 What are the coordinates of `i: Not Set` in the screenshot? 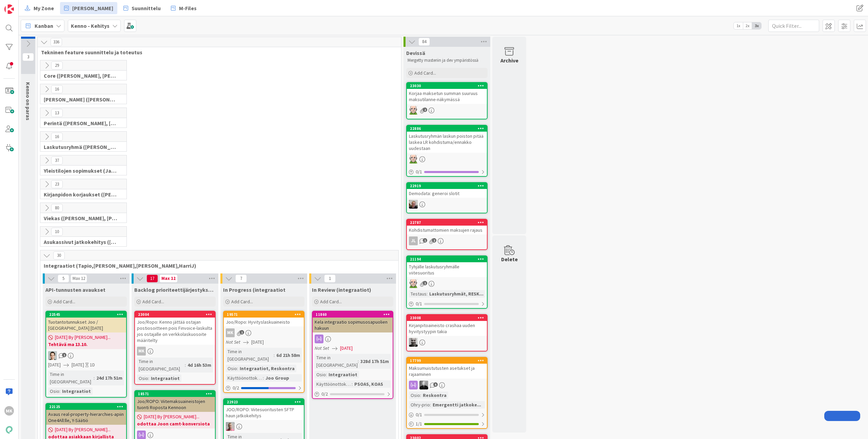 It's located at (322, 348).